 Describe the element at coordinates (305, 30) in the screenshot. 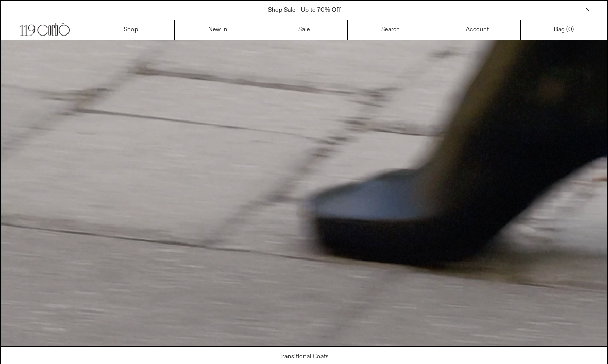

I see `a: Sale` at that location.